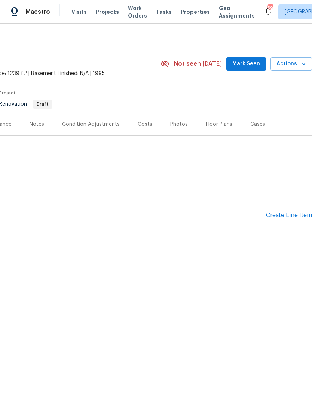 The image size is (312, 406). Describe the element at coordinates (164, 12) in the screenshot. I see `span: Tasks` at that location.